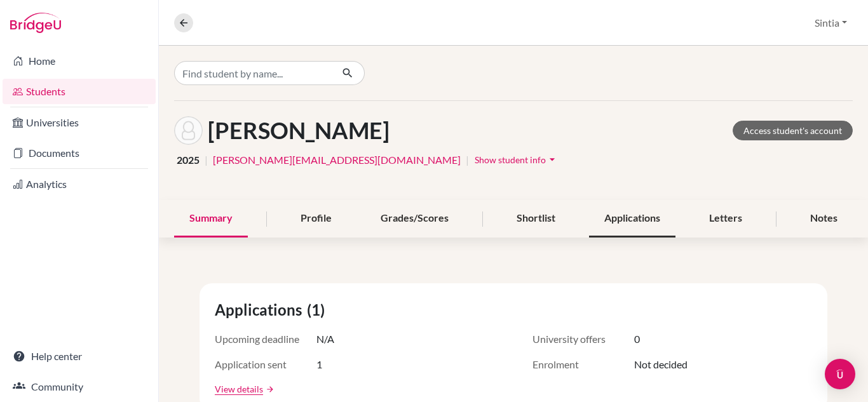  Describe the element at coordinates (319, 365) in the screenshot. I see `span: 1` at that location.